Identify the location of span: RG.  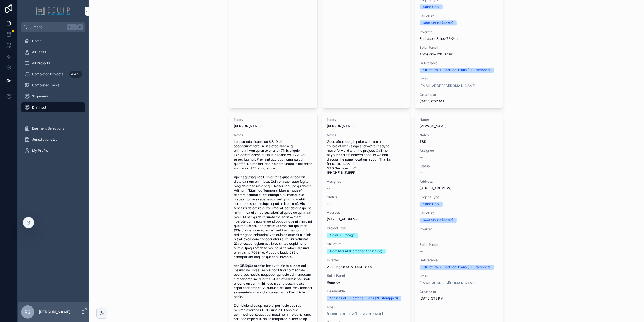
(28, 312).